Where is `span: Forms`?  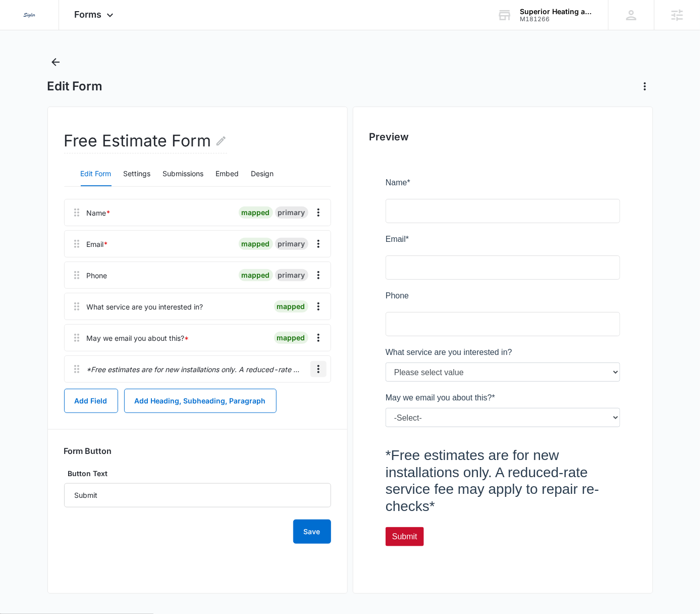 span: Forms is located at coordinates (88, 14).